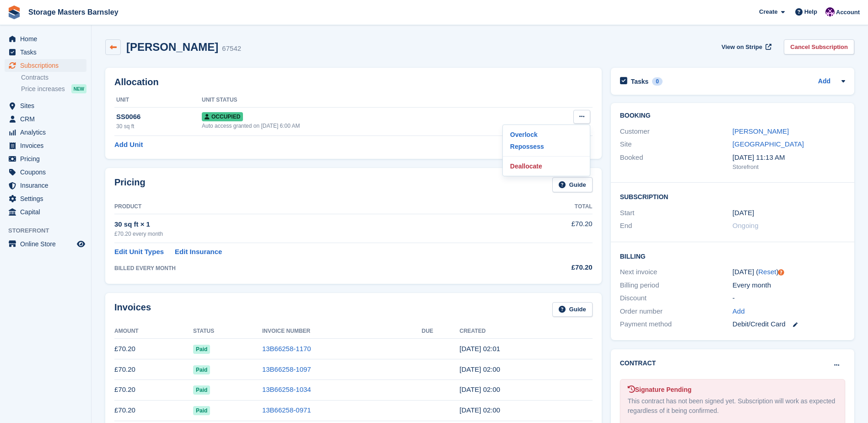  Describe the element at coordinates (553, 207) in the screenshot. I see `th: Total` at that location.